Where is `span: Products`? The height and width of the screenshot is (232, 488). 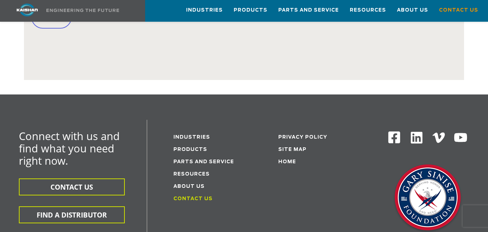
span: Products is located at coordinates (250, 10).